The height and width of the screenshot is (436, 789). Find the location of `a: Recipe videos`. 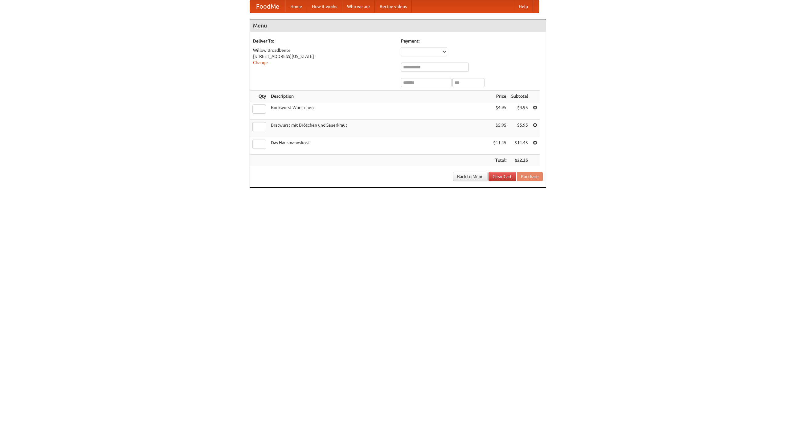

a: Recipe videos is located at coordinates (393, 6).